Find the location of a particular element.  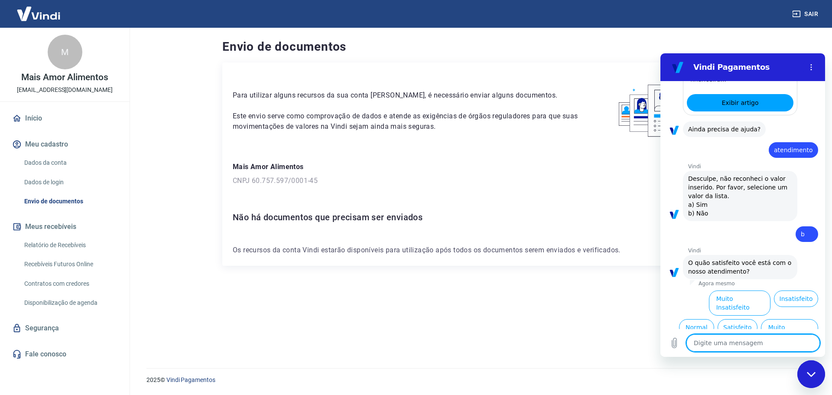

p: CNPJ 60.757.597/0001-45 is located at coordinates (479, 181).